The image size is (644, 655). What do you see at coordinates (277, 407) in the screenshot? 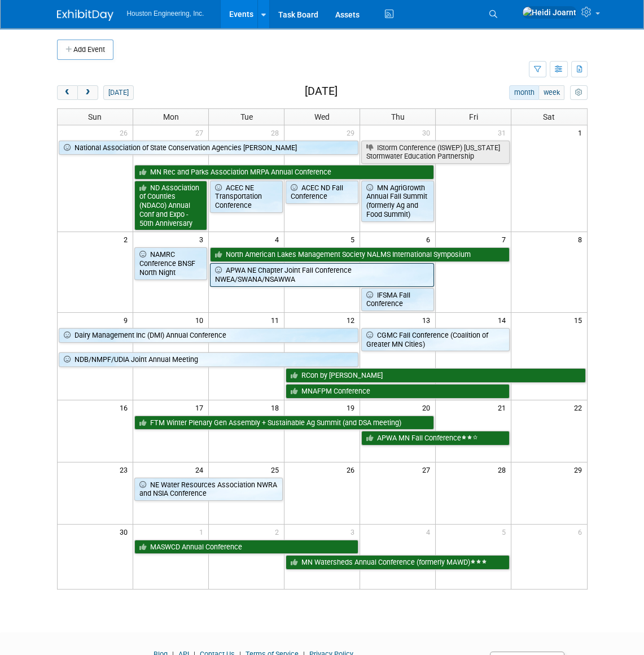
I see `span: 18` at bounding box center [277, 407].